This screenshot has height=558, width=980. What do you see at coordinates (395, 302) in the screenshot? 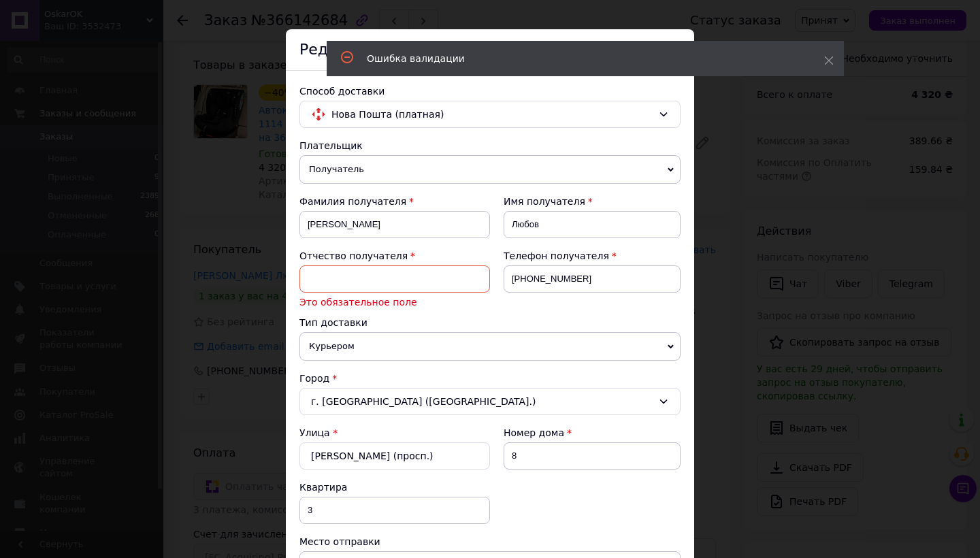
I see `span: Это обязательное поле` at bounding box center [395, 302].